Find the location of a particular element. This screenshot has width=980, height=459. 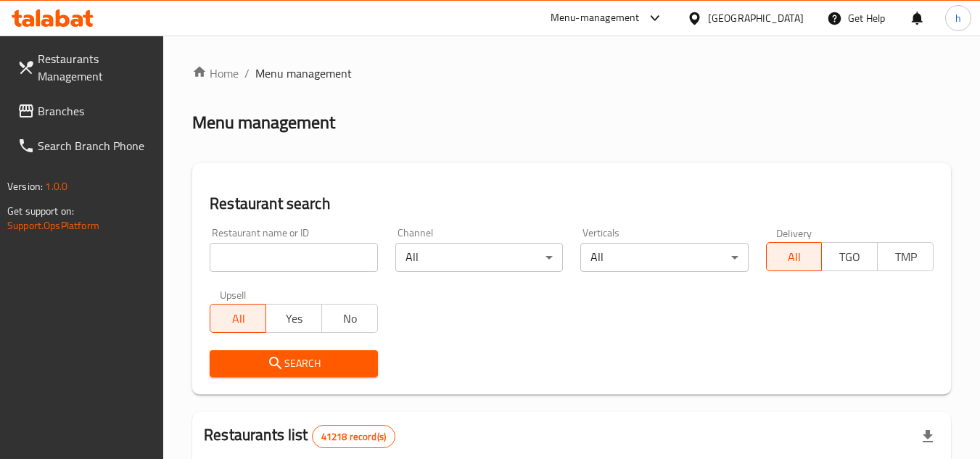

span: Search is located at coordinates (293, 364).